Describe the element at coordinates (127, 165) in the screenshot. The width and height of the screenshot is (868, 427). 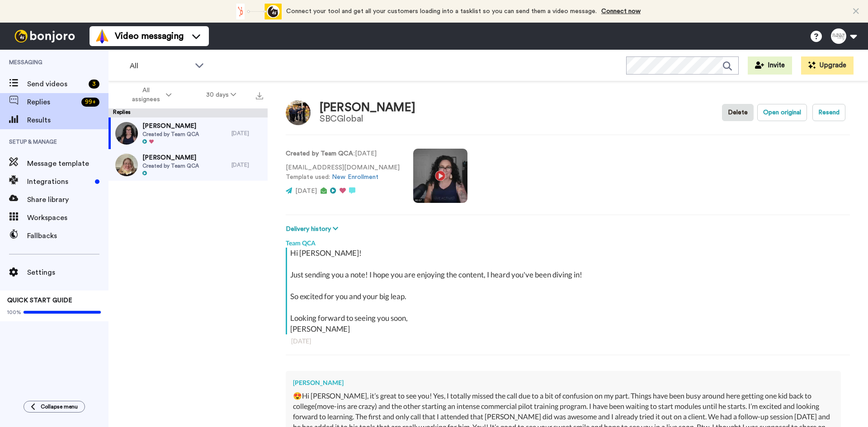
I see `img: 9fa1040b-45d7-4293-8f5d-702a1c0af053-thumb.jpg` at that location.